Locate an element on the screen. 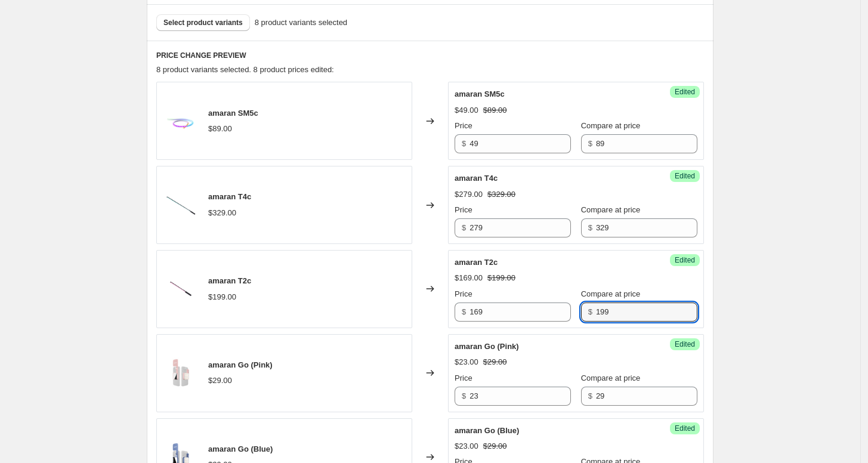 The height and width of the screenshot is (463, 868). img: d997391c61cd840e3d506efe47bc78f7_7dd2751d-c9c5-4853-8832-1b4b36ba314c_80x.png is located at coordinates (181, 373).